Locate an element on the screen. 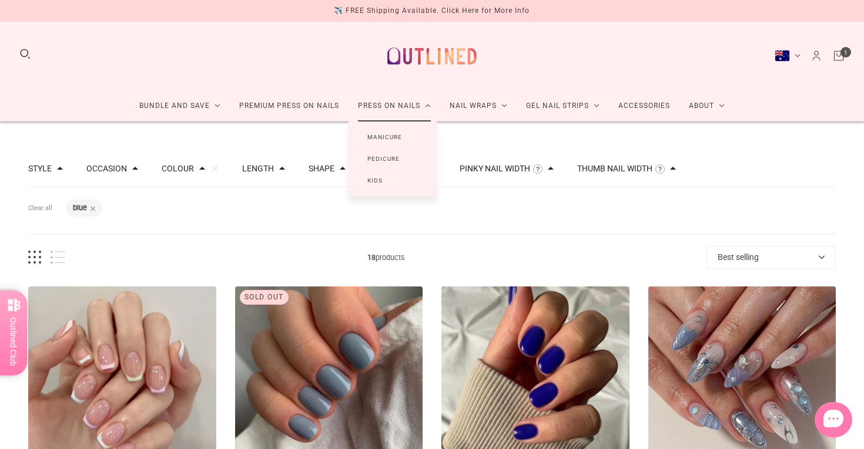 This screenshot has height=449, width=864. a: Outlined is located at coordinates (432, 56).